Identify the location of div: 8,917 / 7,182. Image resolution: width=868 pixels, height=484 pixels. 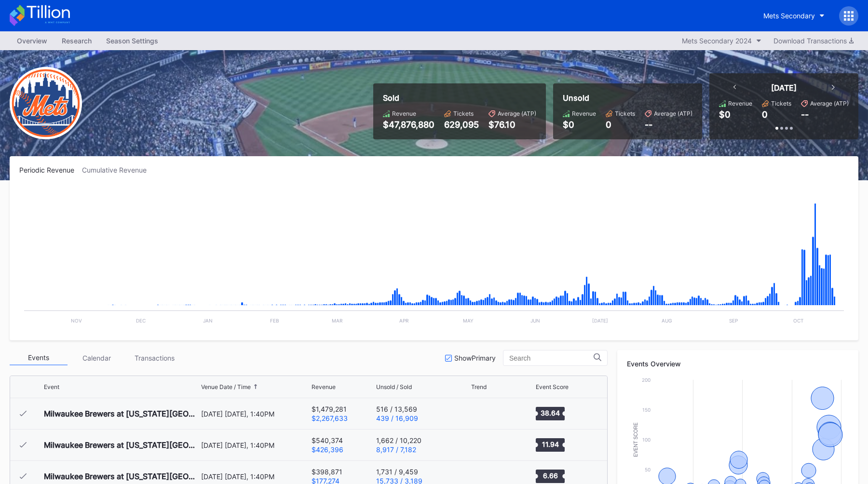
(399, 450).